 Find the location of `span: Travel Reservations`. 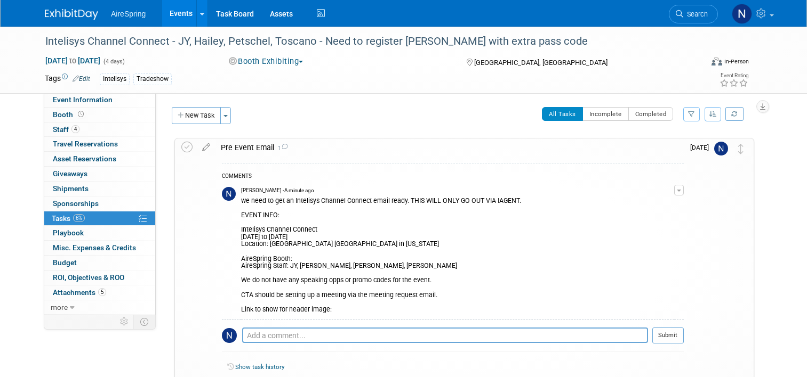

span: Travel Reservations is located at coordinates (85, 144).